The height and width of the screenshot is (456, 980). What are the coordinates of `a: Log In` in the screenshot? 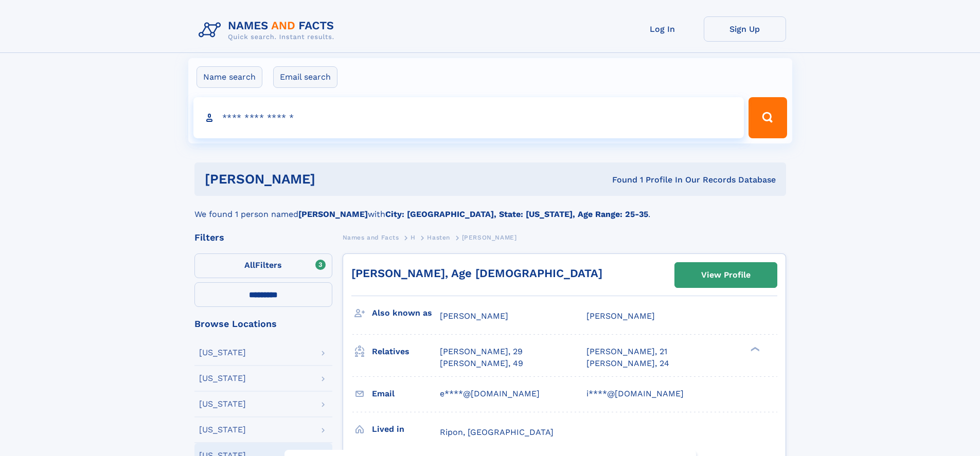 It's located at (662, 29).